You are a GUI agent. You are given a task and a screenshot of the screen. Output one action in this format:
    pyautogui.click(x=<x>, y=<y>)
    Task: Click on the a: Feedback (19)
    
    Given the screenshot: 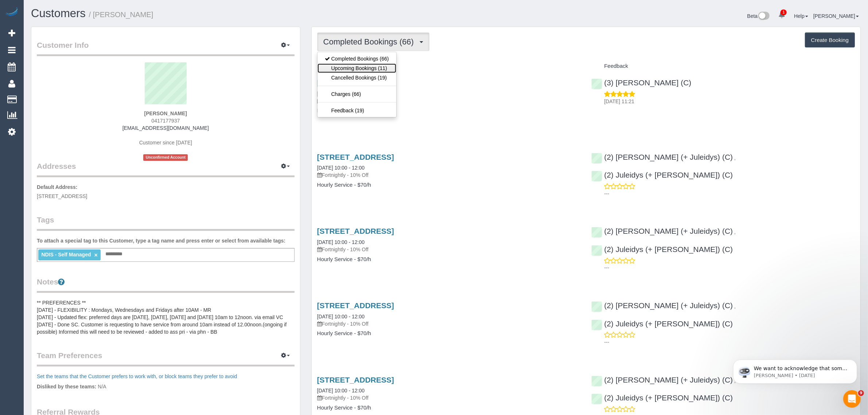 What is the action you would take?
    pyautogui.click(x=357, y=110)
    